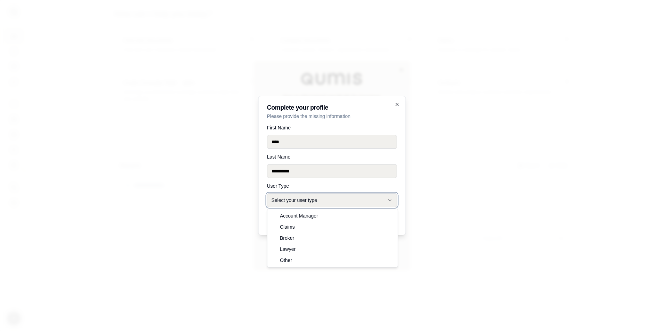 The height and width of the screenshot is (331, 664). I want to click on span: Broker, so click(287, 238).